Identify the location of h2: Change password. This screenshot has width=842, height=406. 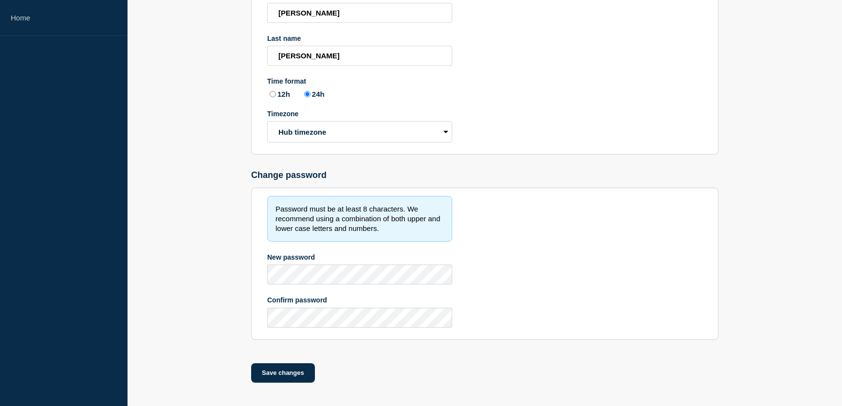
(485, 175).